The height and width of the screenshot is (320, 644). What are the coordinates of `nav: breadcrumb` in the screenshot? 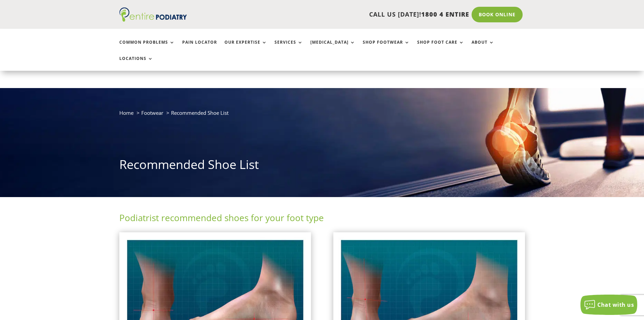 It's located at (322, 115).